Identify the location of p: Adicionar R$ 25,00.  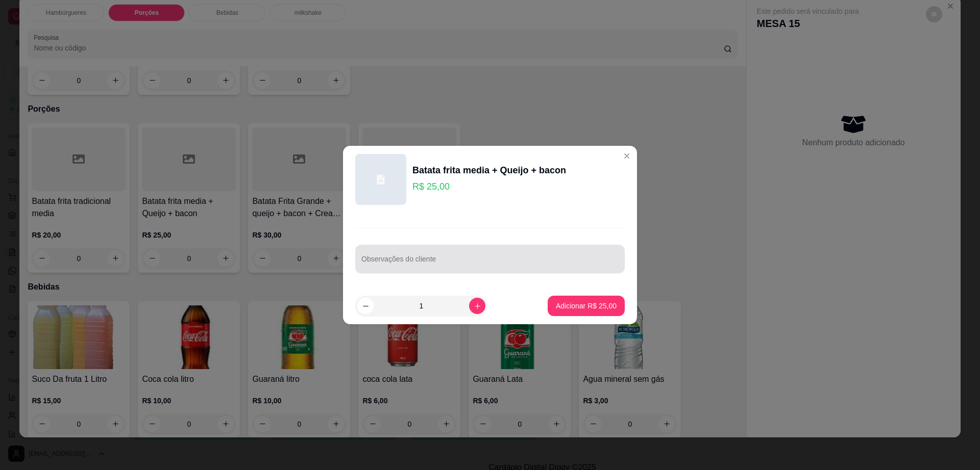
(586, 306).